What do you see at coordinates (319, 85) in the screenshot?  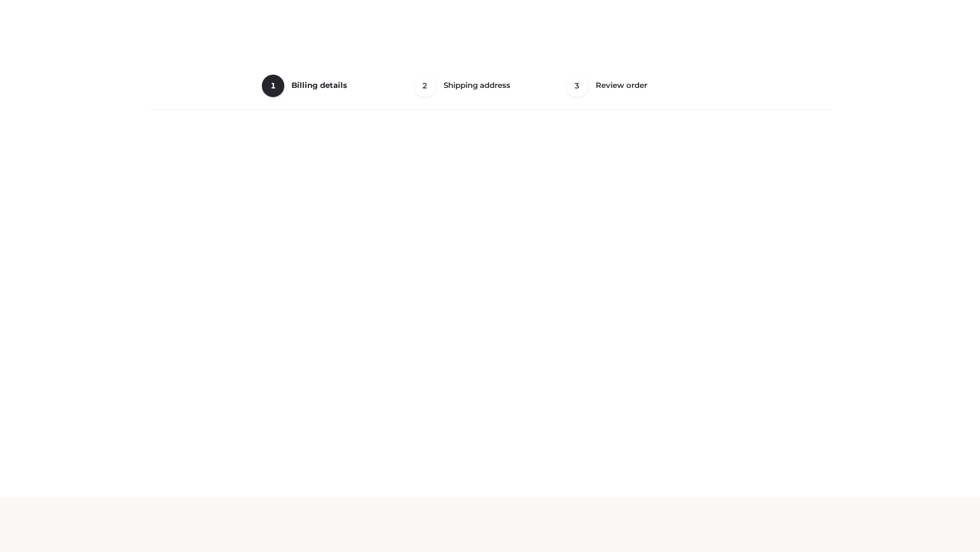 I see `span: Billing details` at bounding box center [319, 85].